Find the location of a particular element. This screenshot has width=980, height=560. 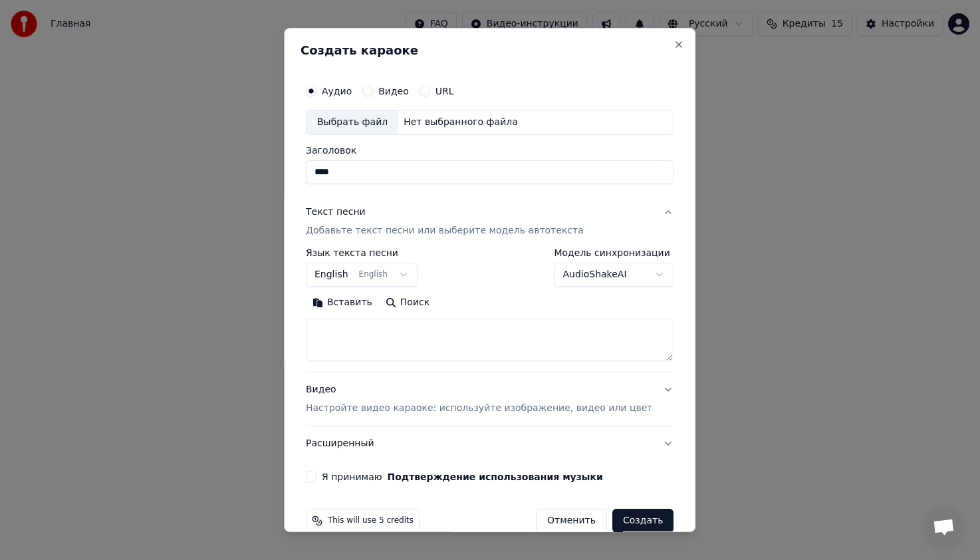

div: Видео is located at coordinates (479, 399).